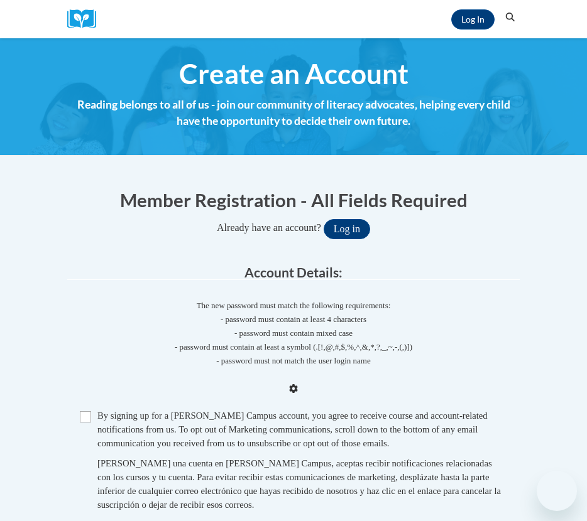 The width and height of the screenshot is (587, 521). I want to click on span: Already have an account?, so click(269, 227).